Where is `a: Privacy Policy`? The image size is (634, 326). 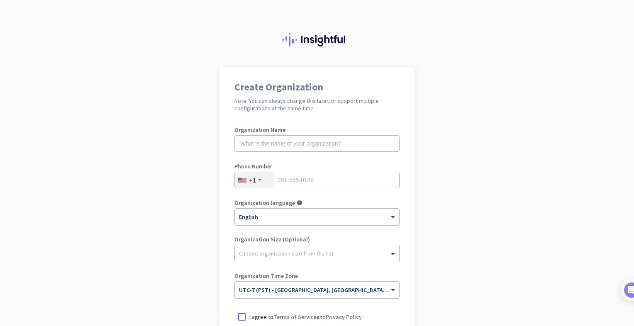
a: Privacy Policy is located at coordinates (343, 317).